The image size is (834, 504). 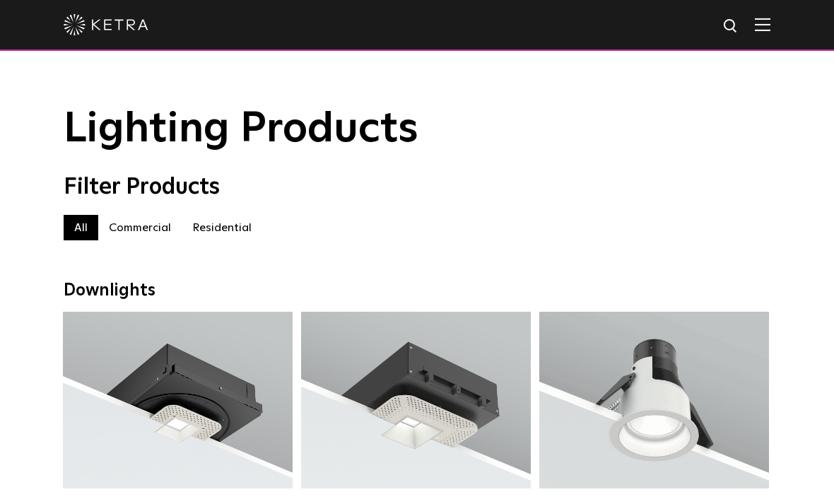 I want to click on span: Lighting Products, so click(x=241, y=129).